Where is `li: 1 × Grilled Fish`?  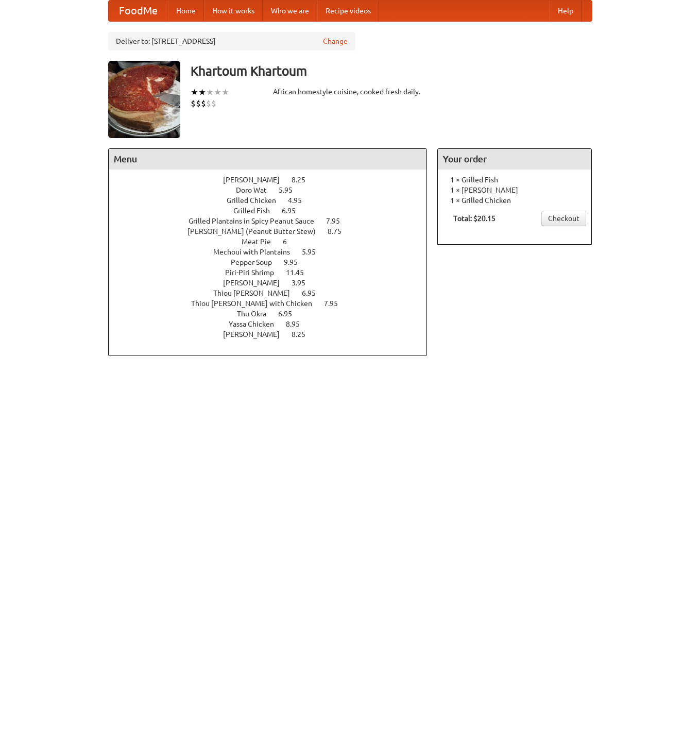
li: 1 × Grilled Fish is located at coordinates (515, 180).